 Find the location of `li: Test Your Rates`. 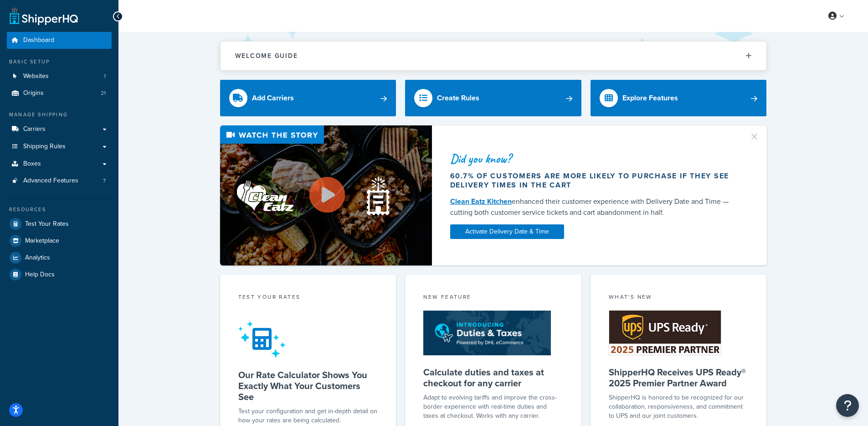

li: Test Your Rates is located at coordinates (59, 224).